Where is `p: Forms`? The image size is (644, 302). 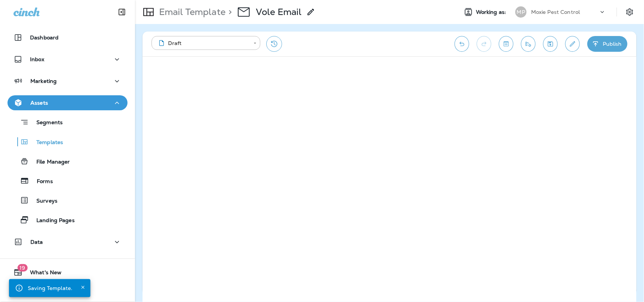
p: Forms is located at coordinates (41, 181).